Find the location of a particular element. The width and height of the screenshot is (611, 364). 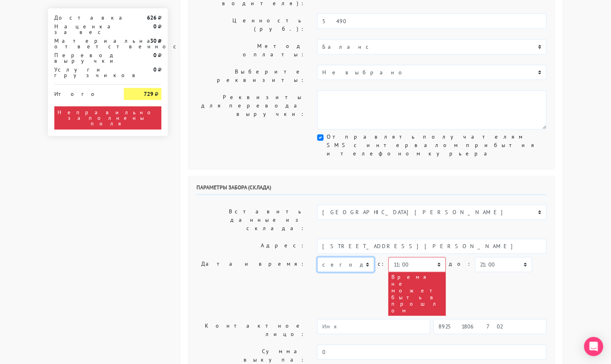

div: Доставка is located at coordinates (83, 18).